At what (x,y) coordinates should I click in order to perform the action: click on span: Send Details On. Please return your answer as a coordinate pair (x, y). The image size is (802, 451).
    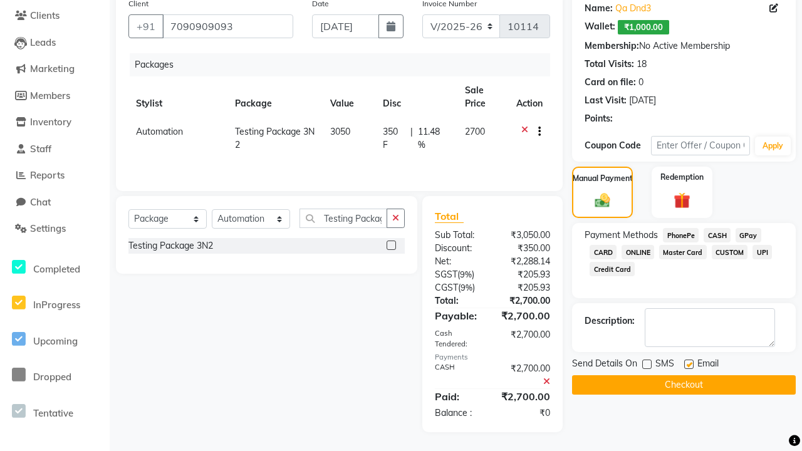
    Looking at the image, I should click on (605, 365).